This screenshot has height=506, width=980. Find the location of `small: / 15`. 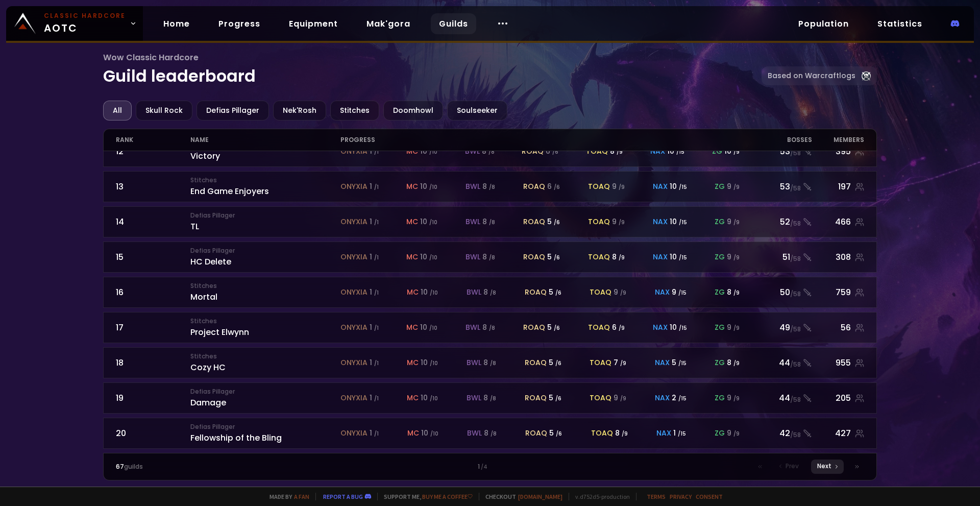

small: / 15 is located at coordinates (683, 328).